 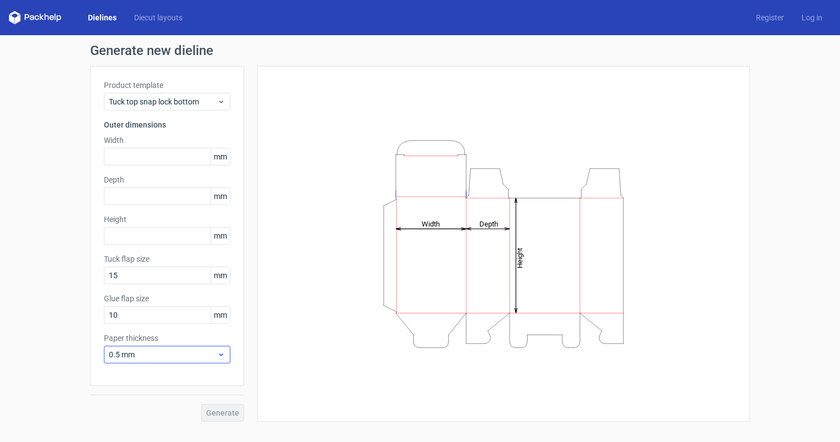 I want to click on label: Width, so click(x=167, y=140).